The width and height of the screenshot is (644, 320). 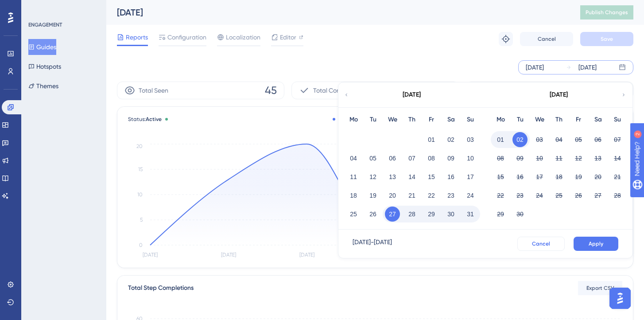 What do you see at coordinates (45, 25) in the screenshot?
I see `div: ENGAGEMENT` at bounding box center [45, 25].